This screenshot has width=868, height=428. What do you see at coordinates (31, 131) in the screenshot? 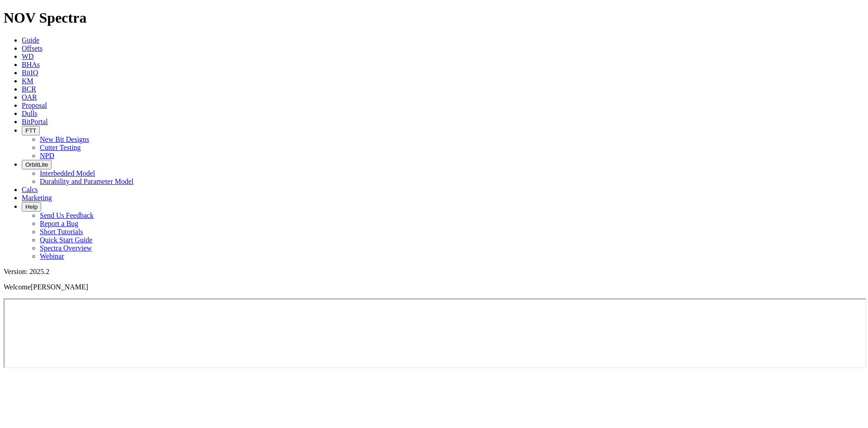
I see `button: FTT` at bounding box center [31, 131].